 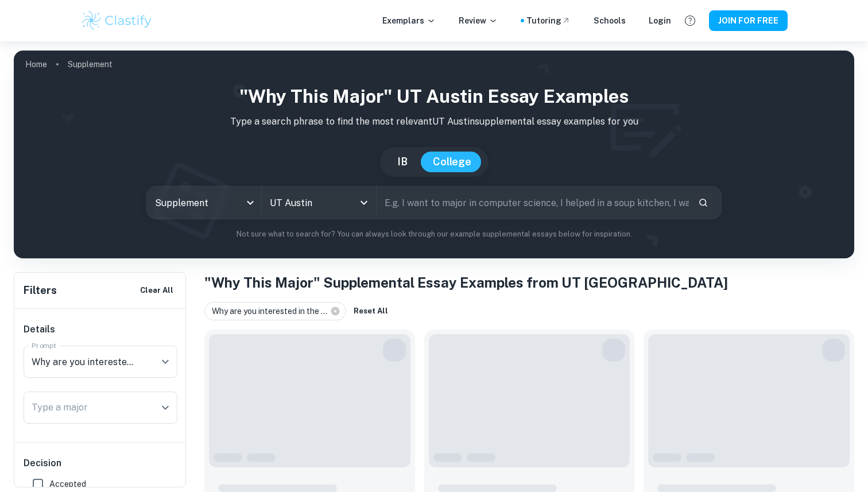 I want to click on button: JOIN FOR FREE, so click(x=748, y=21).